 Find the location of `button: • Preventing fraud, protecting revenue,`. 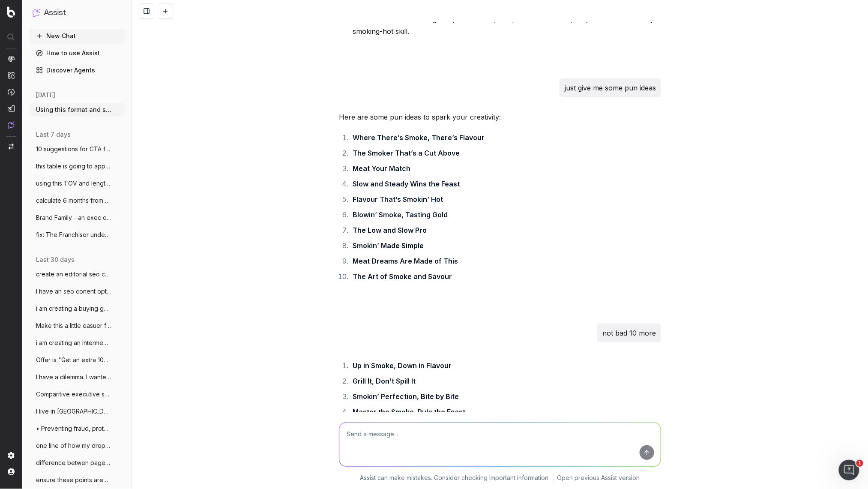

button: • Preventing fraud, protecting revenue, is located at coordinates (77, 428).